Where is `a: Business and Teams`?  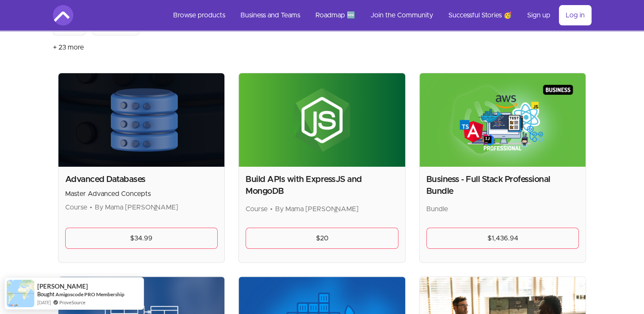
a: Business and Teams is located at coordinates (270, 15).